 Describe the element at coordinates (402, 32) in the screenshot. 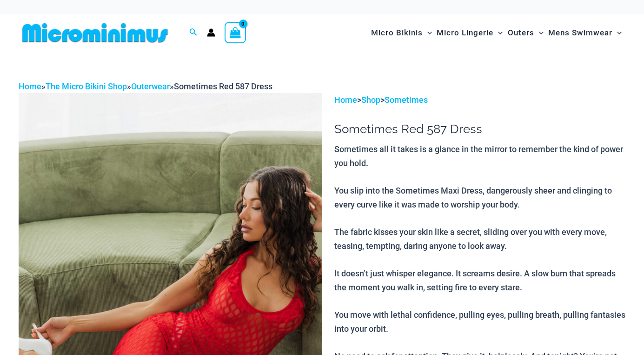

I see `a: Micro BikinisMenu ToggleMenu Toggle` at that location.